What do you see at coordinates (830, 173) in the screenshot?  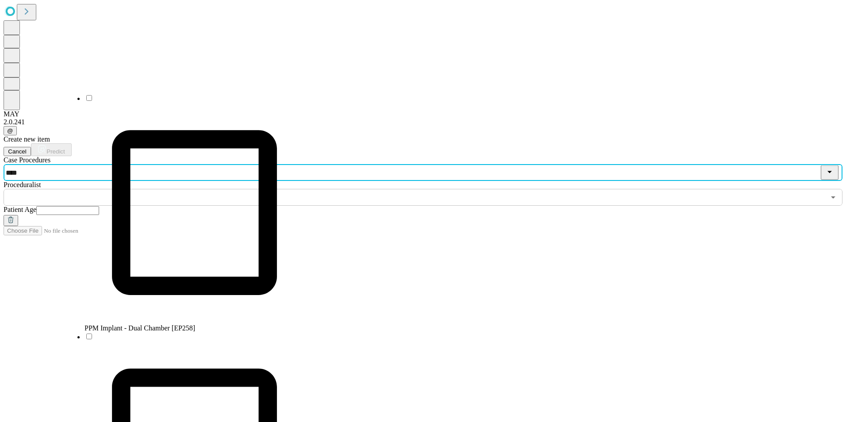 I see `button: Close` at bounding box center [830, 173].